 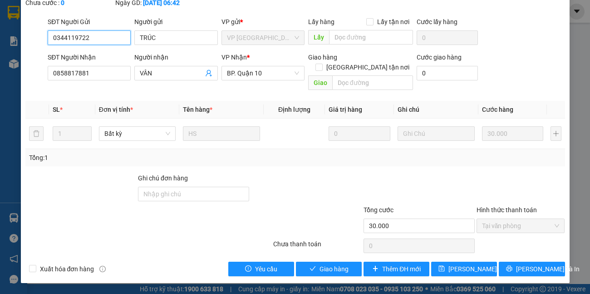 What do you see at coordinates (138, 134) in the screenshot?
I see `span: Bất kỳ` at bounding box center [138, 134].